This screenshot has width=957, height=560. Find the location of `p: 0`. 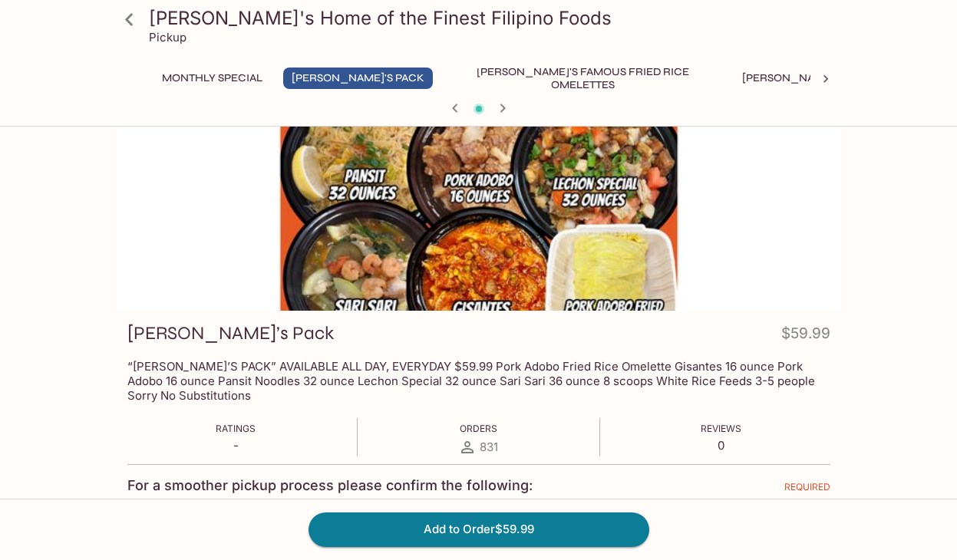

p: 0 is located at coordinates (720, 445).